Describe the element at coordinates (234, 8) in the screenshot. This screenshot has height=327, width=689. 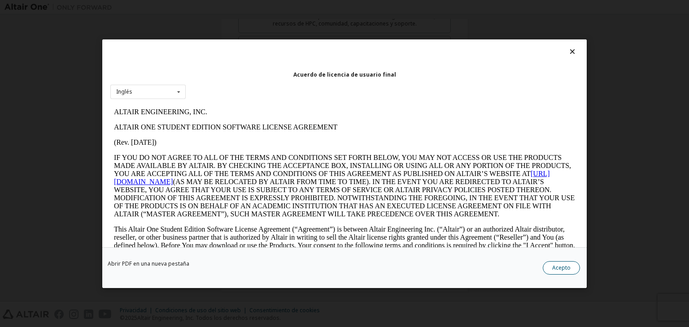
I see `p: ALTAIR ENGINEERING, INC.` at that location.